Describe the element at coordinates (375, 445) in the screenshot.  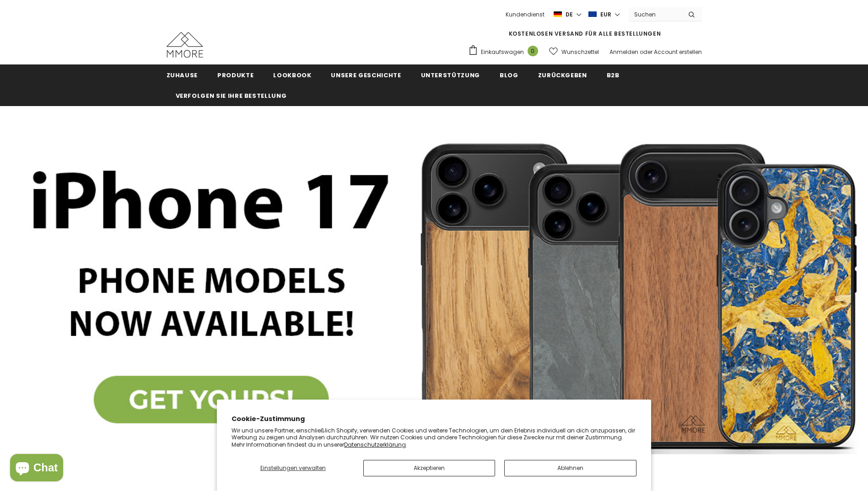
I see `a: Datenschutzerklärung` at that location.